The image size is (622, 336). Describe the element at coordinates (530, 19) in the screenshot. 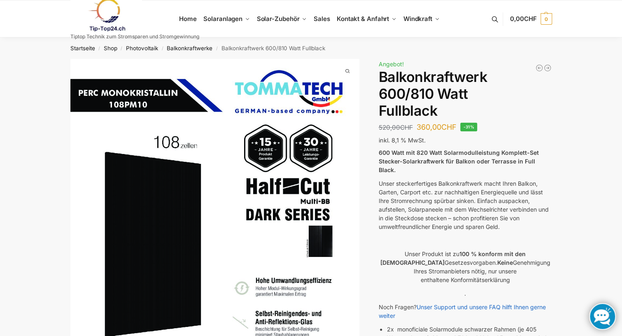

I see `a: 0,00CHF 0` at that location.